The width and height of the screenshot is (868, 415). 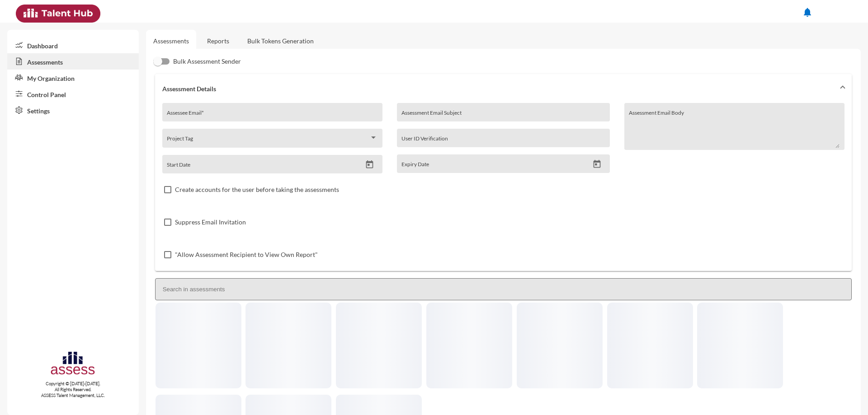 What do you see at coordinates (207, 61) in the screenshot?
I see `span: Bulk Assessment Sender` at bounding box center [207, 61].